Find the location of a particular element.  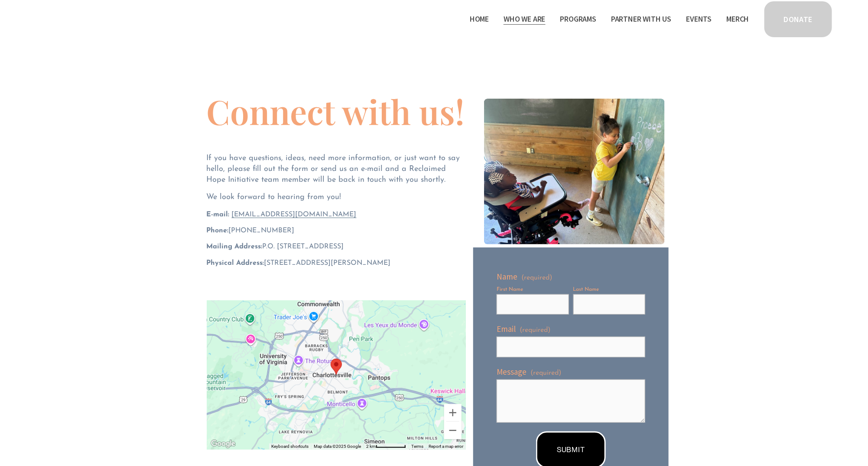

div: RHI Headquarters 911 East Jefferson Street Charlottesville, VA, 22902, United States is located at coordinates (336, 367).